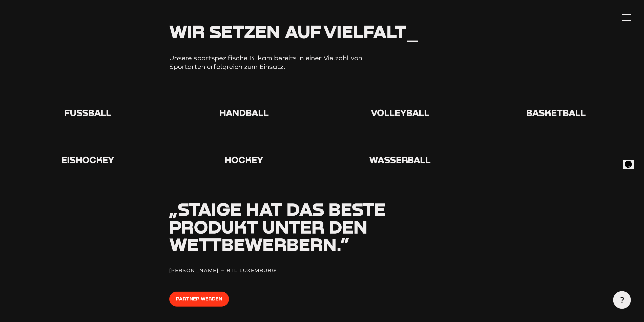  Describe the element at coordinates (244, 159) in the screenshot. I see `span: Hockey` at that location.